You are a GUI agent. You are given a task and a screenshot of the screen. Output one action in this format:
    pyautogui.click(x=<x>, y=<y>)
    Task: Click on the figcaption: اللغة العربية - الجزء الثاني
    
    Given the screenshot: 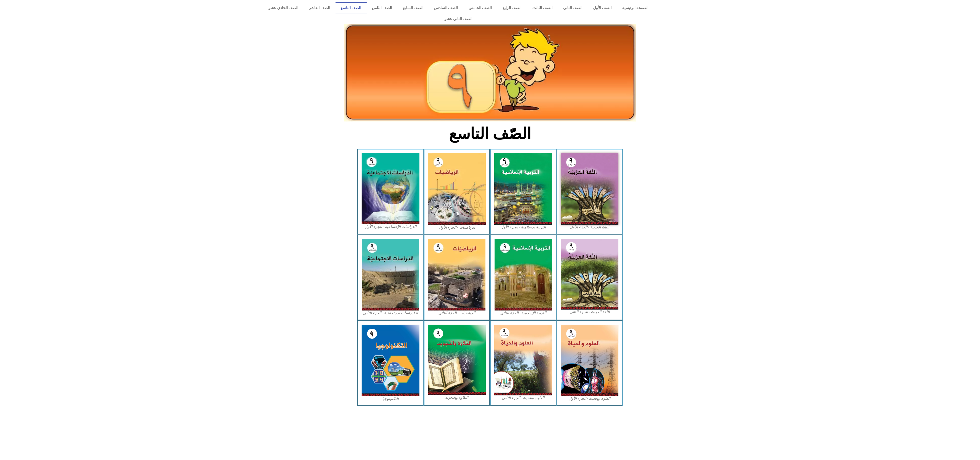 What is the action you would take?
    pyautogui.click(x=590, y=312)
    